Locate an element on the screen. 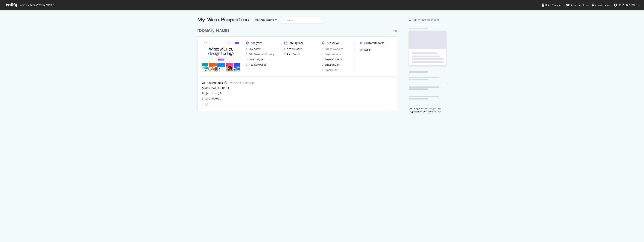 The height and width of the screenshot is (242, 644). a: New Ad-Hoc Project is located at coordinates (242, 83).